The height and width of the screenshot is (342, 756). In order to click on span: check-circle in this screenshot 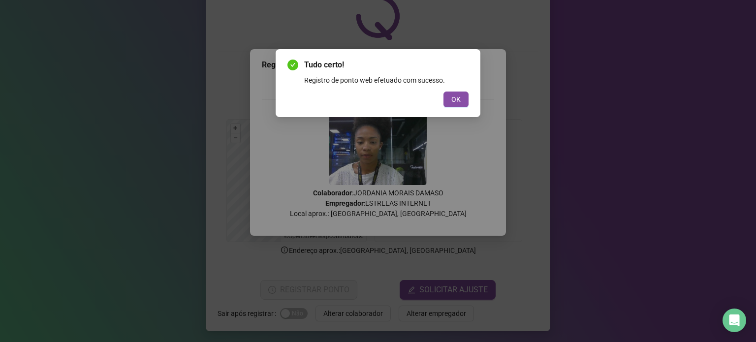, I will do `click(293, 65)`.